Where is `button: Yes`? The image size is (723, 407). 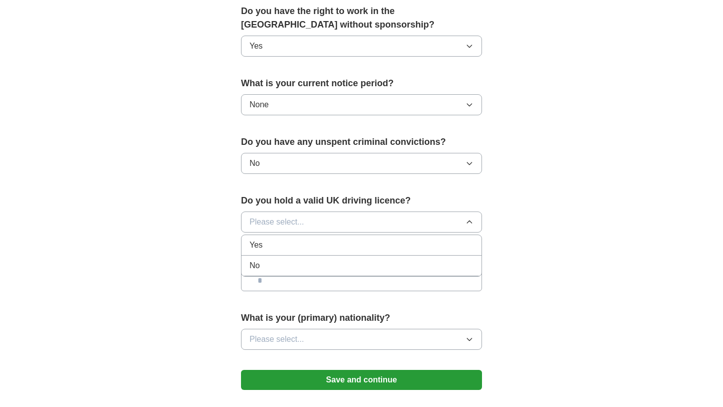 button: Yes is located at coordinates (361, 46).